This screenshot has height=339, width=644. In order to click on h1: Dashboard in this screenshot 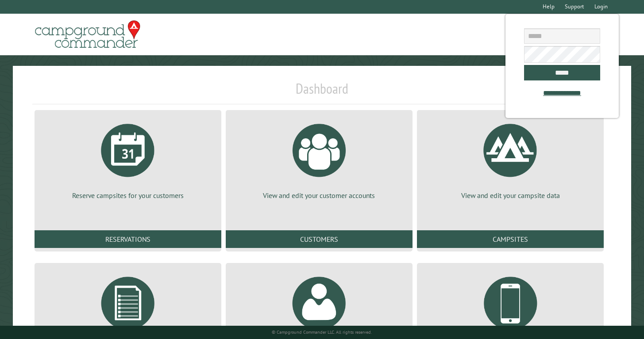, I will do `click(322, 92)`.